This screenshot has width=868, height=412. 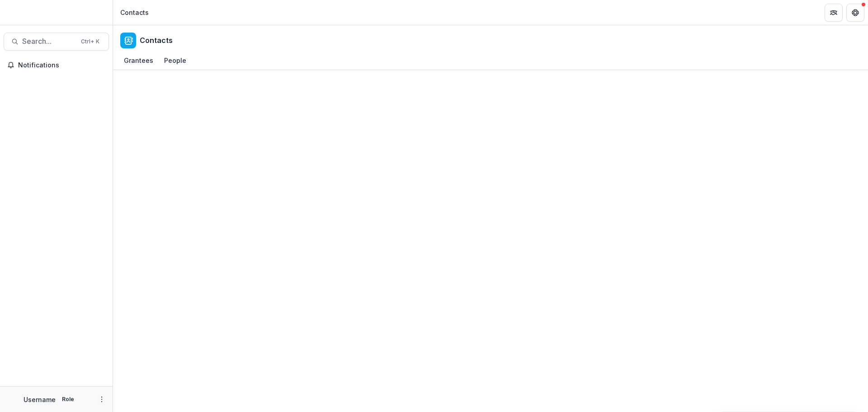 What do you see at coordinates (175, 61) in the screenshot?
I see `a: People` at bounding box center [175, 61].